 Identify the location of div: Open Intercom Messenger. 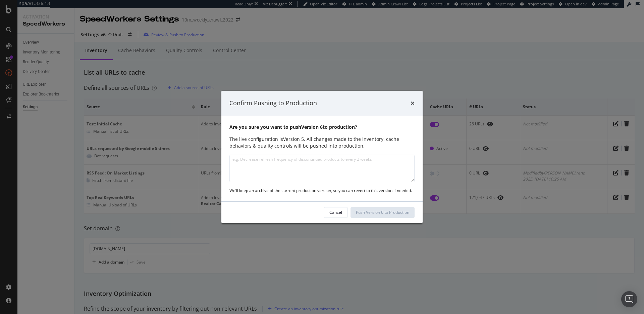
(630, 299).